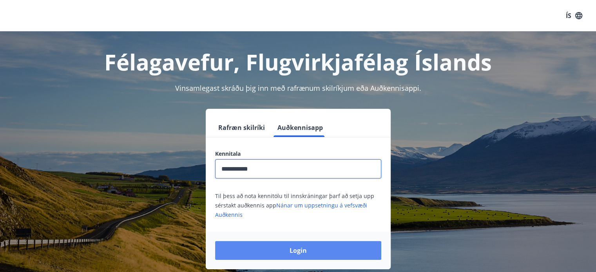 The image size is (596, 272). I want to click on button: Rafræn skilríki, so click(241, 128).